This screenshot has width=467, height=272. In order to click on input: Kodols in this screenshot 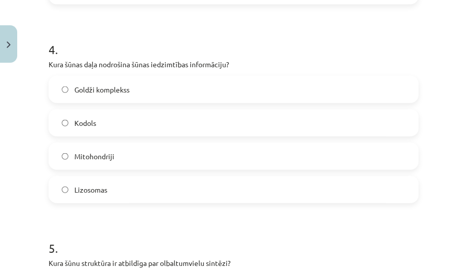, I will do `click(65, 123)`.